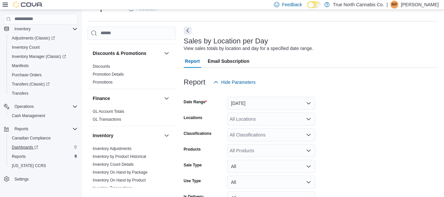  What do you see at coordinates (112, 149) in the screenshot?
I see `span: Inventory Adjustments` at bounding box center [112, 149].